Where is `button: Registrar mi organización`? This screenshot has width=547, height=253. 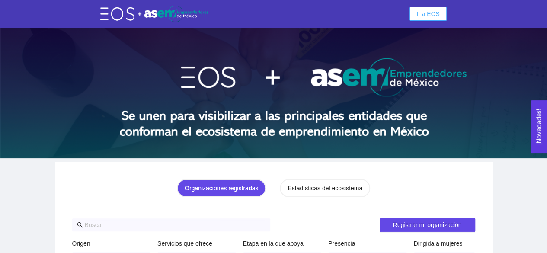 button: Registrar mi organización is located at coordinates (427, 225).